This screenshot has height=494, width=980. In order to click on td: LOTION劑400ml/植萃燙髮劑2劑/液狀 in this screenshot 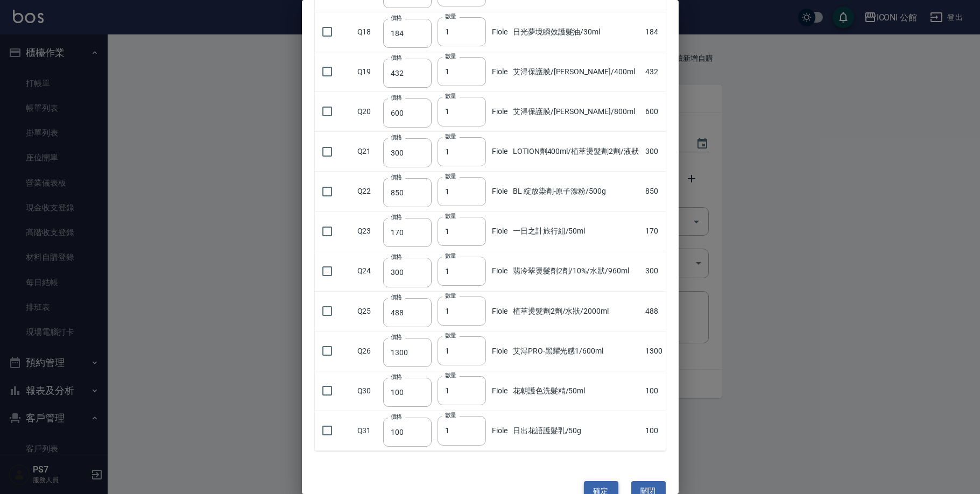, I will do `click(576, 152)`.